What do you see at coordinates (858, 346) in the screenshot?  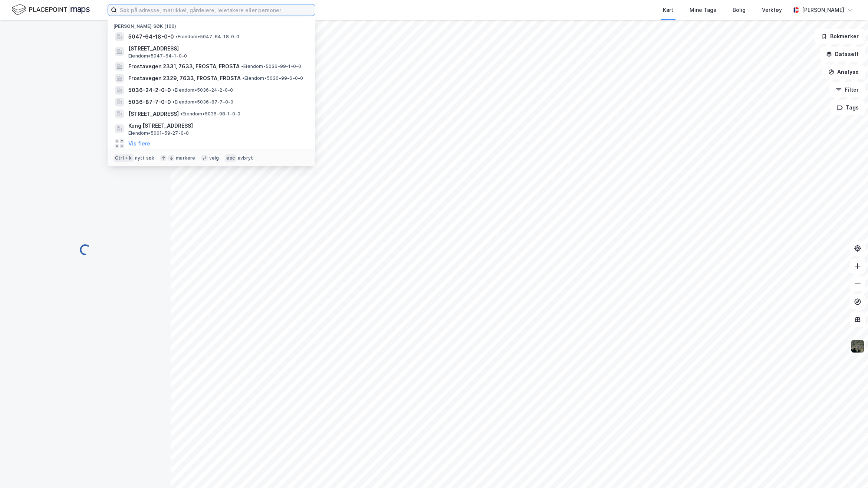 I see `img: 9k=` at bounding box center [858, 346].